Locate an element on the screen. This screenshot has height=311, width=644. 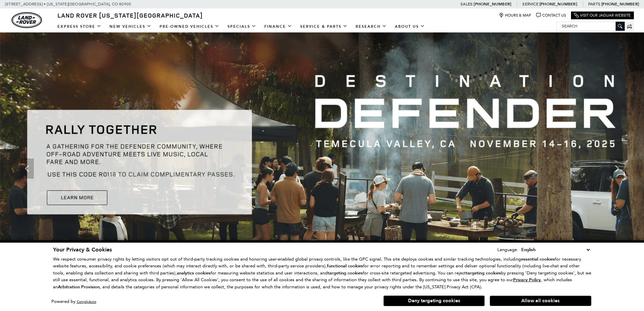
a: Specials is located at coordinates (242, 26).